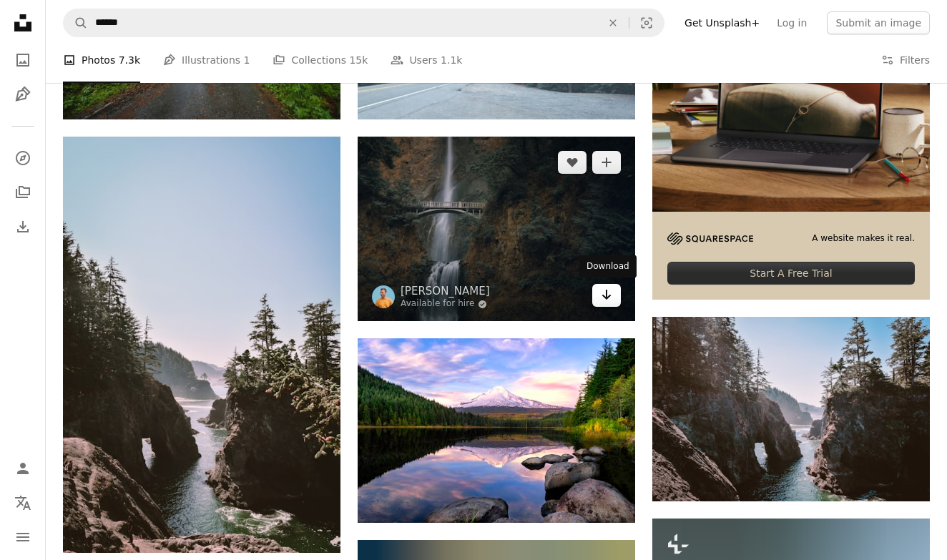  Describe the element at coordinates (383, 296) in the screenshot. I see `a: Go to Cristofer Maximilian's profile` at that location.